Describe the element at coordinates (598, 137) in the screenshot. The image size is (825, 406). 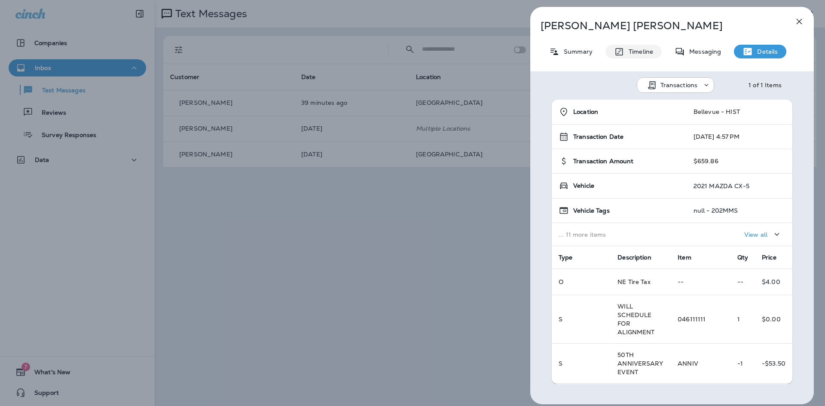
I see `span: Transaction Date` at that location.